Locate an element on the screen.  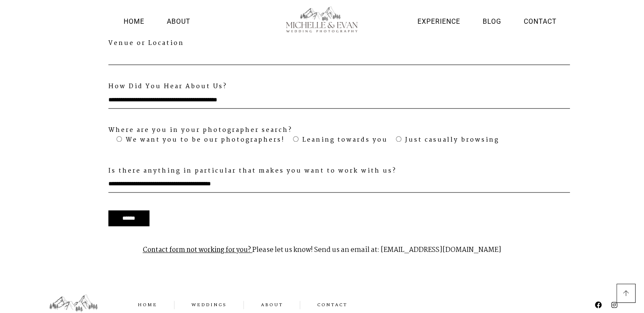
input: Is there anything in particular that makes you want to work with us? is located at coordinates (339, 184).